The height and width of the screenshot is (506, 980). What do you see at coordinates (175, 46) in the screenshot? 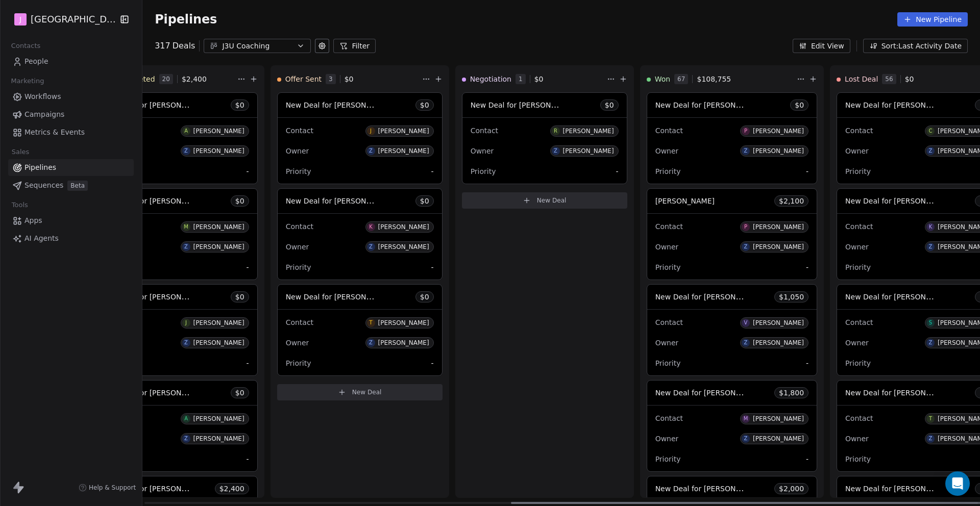
I see `div: 317` at bounding box center [175, 46].